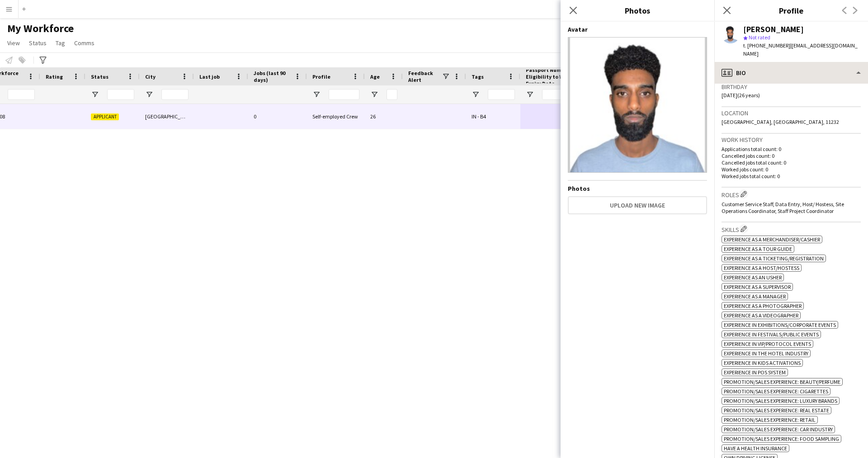  Describe the element at coordinates (783, 208) in the screenshot. I see `span: Customer Service Staff, Data Entry, Host/ Hostess, Site Operations Coordinator, Staff Project Coo...` at that location.